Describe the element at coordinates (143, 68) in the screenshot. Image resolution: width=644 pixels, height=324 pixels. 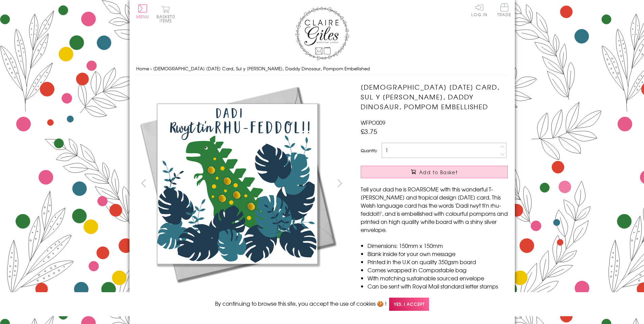
I see `a: Home` at that location.